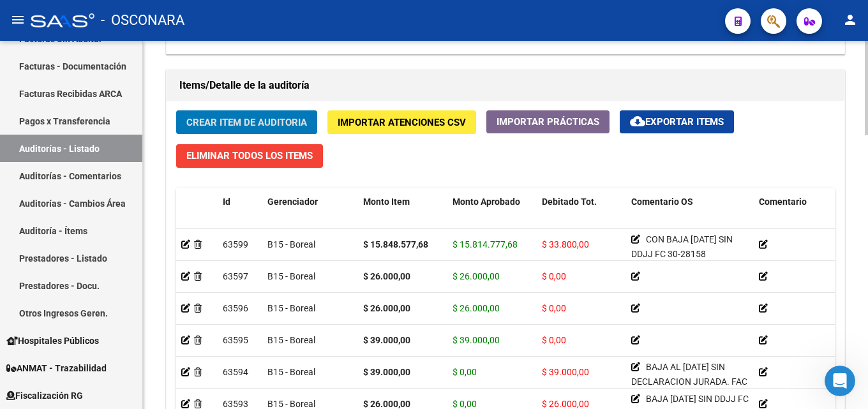  I want to click on span: Comentario, so click(783, 201).